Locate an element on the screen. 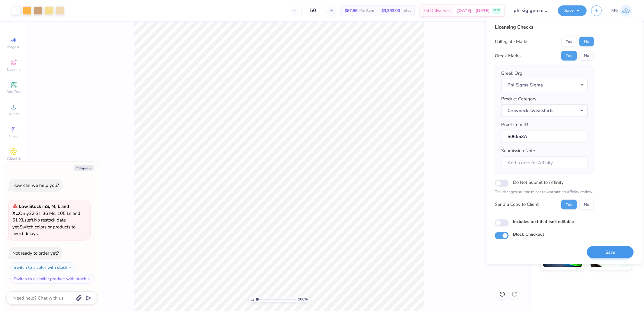  label: Do Not Submit to Affinity is located at coordinates (538, 182).